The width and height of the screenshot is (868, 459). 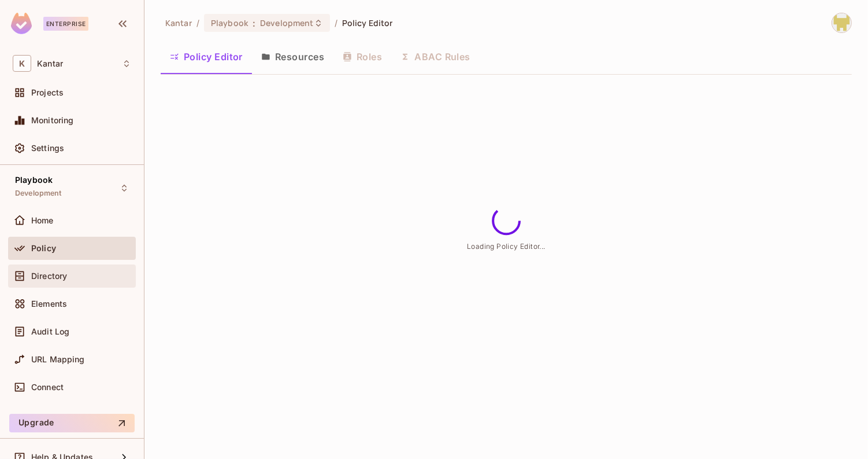 I want to click on span: the active workspace, so click(x=179, y=22).